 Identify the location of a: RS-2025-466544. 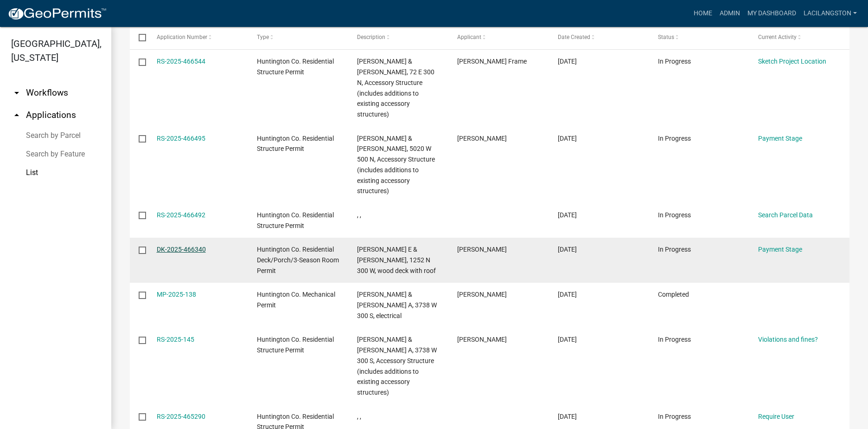
(181, 61).